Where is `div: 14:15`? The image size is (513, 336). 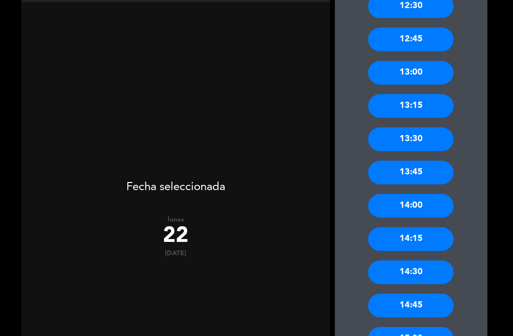
div: 14:15 is located at coordinates (411, 239).